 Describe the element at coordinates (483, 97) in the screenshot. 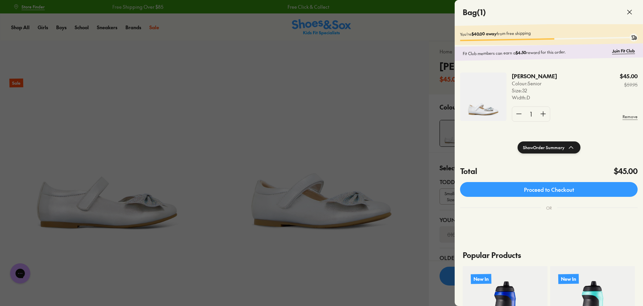

I see `img: 5-531025.jpg` at that location.